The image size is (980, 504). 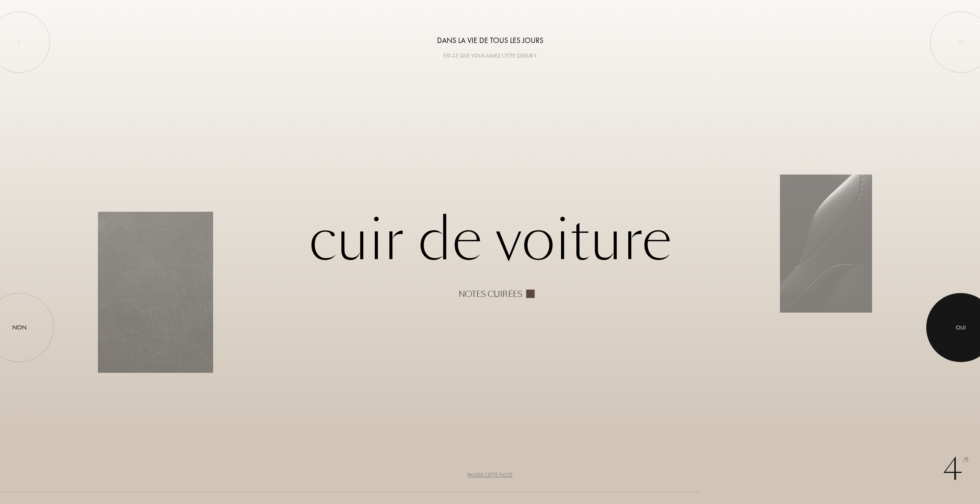 I want to click on div: Cuir de Voiture, so click(x=490, y=252).